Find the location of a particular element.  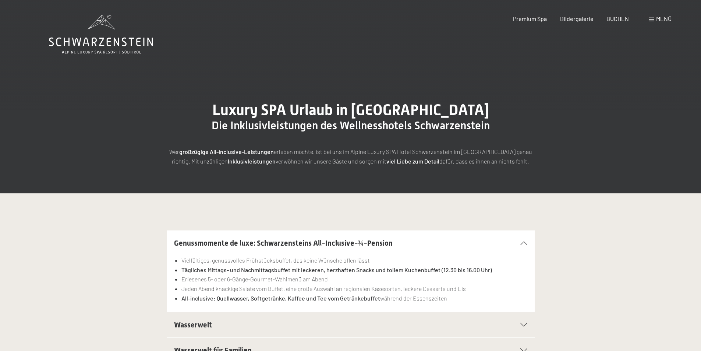

span: BUCHEN is located at coordinates (618, 18).